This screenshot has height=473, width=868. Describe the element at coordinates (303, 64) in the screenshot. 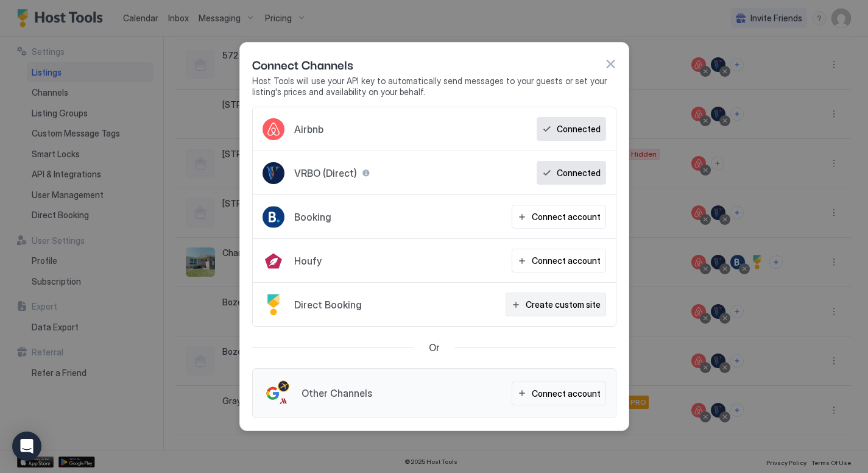

I see `span: Connect Channels` at that location.